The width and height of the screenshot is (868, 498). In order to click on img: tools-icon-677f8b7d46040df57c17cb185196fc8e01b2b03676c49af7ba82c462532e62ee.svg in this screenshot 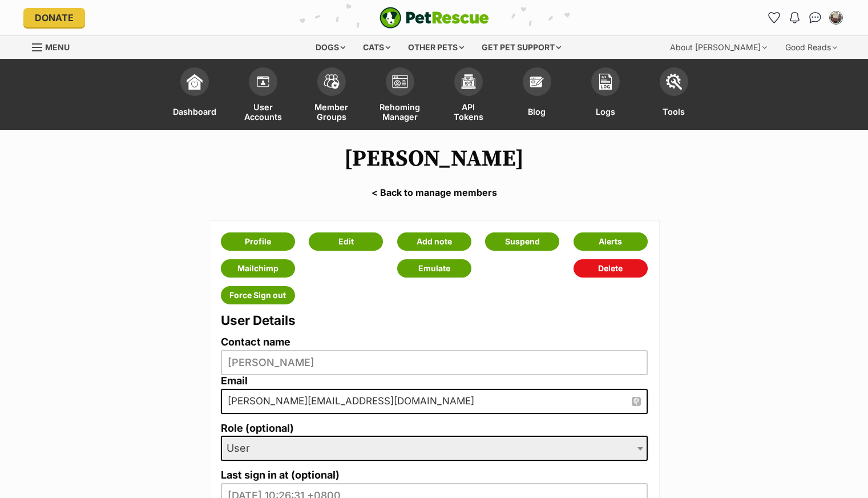, I will do `click(674, 82)`.